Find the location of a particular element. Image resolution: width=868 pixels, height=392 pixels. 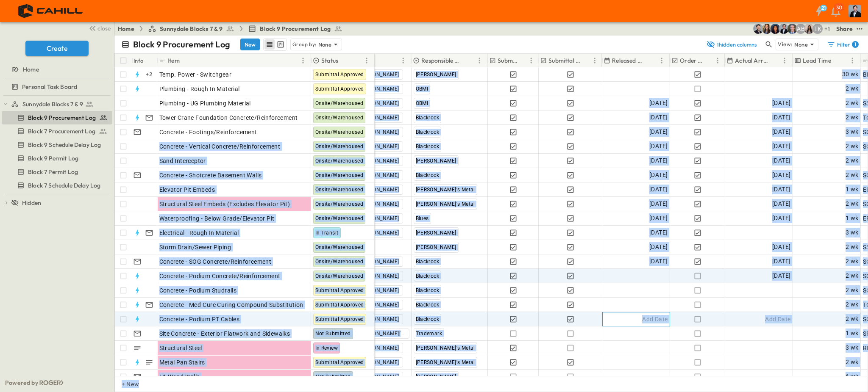

p: Order Confirmed? is located at coordinates (691, 61).